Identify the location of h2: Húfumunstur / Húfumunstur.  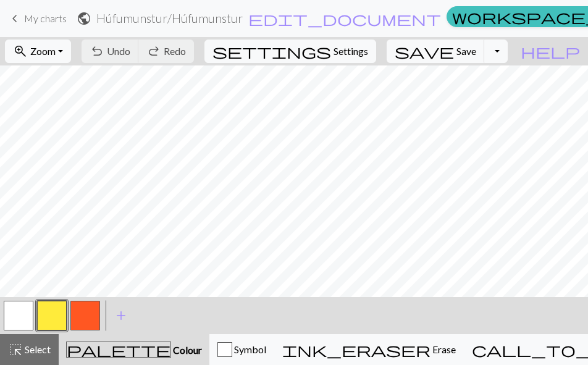
(170, 18).